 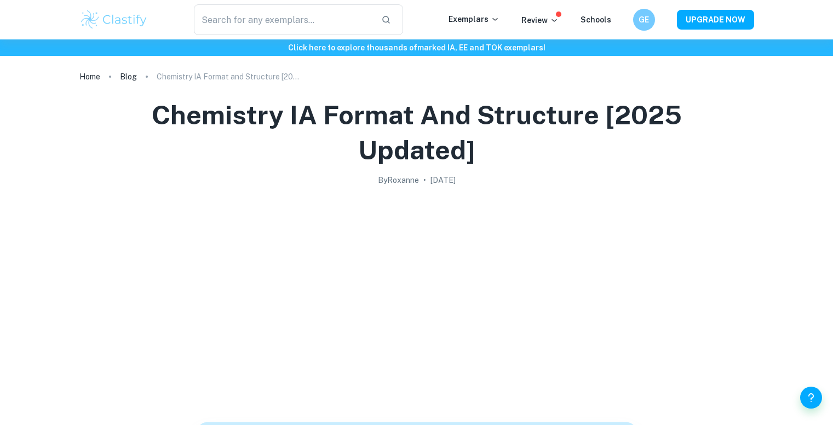 What do you see at coordinates (114, 20) in the screenshot?
I see `img: Clastify logo` at bounding box center [114, 20].